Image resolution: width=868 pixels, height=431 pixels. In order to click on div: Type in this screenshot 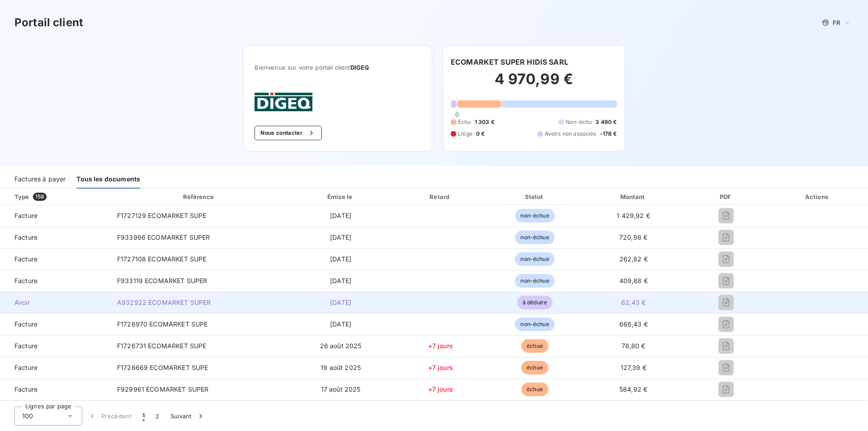, I will do `click(58, 197)`.